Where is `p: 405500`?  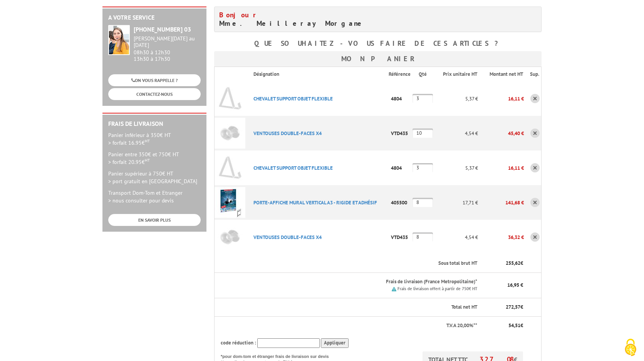 p: 405500 is located at coordinates (400, 202).